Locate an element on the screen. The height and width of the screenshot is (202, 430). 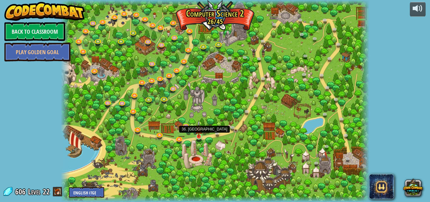
a: Back to Classroom is located at coordinates (35, 31).